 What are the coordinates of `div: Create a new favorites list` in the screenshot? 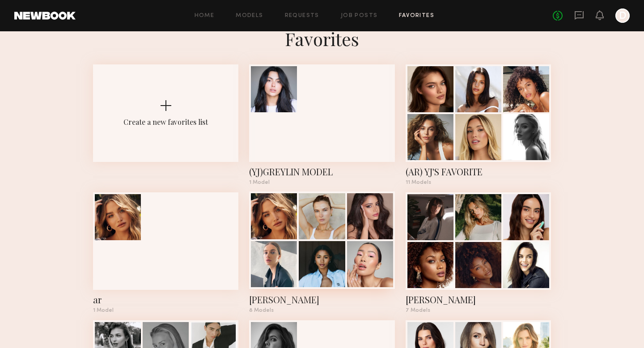 It's located at (166, 122).